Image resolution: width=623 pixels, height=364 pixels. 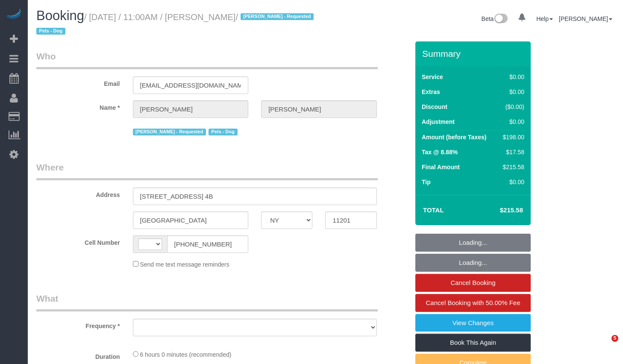 What do you see at coordinates (207, 170) in the screenshot?
I see `legend: Where` at bounding box center [207, 170].